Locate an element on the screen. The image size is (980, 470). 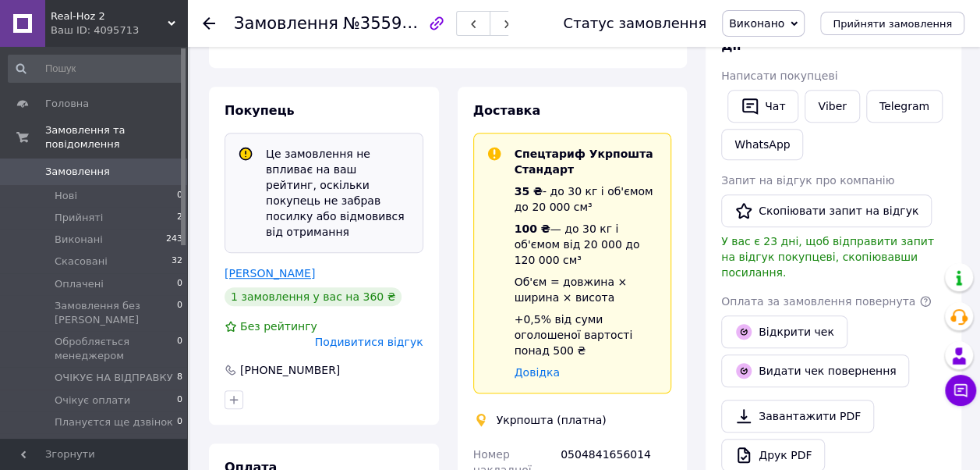
button: Чат is located at coordinates (762, 106).